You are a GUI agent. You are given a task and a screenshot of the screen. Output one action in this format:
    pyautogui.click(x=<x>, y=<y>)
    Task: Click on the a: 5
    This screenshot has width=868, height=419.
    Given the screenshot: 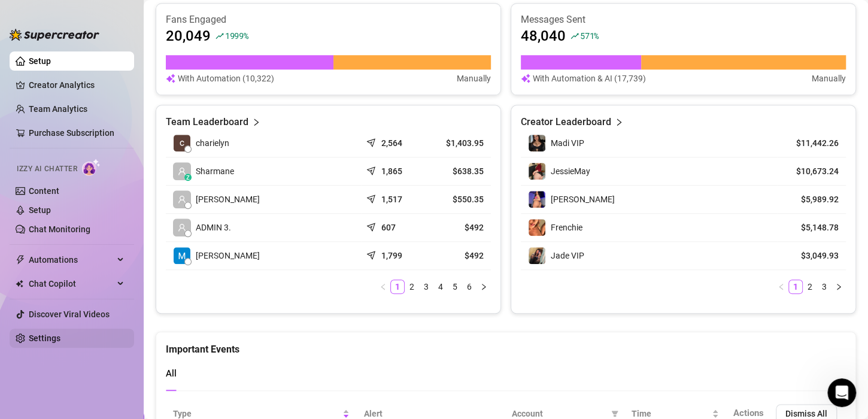 What is the action you would take?
    pyautogui.click(x=455, y=287)
    